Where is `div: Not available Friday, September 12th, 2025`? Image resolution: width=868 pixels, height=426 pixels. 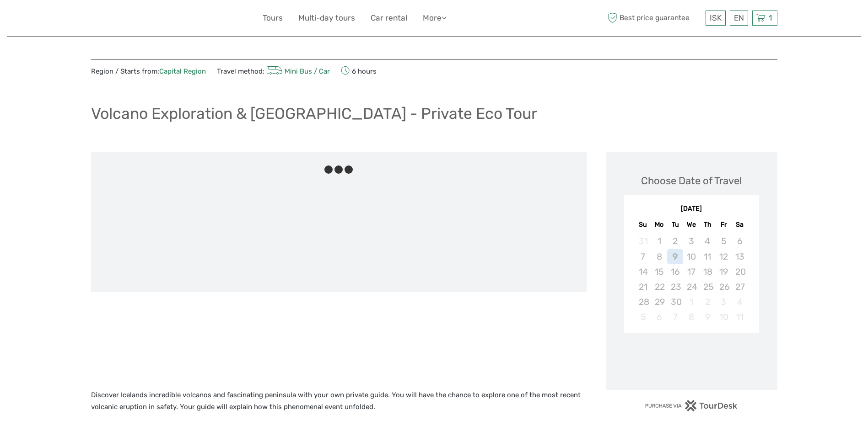 div: Not available Friday, September 12th, 2025 is located at coordinates (723, 257).